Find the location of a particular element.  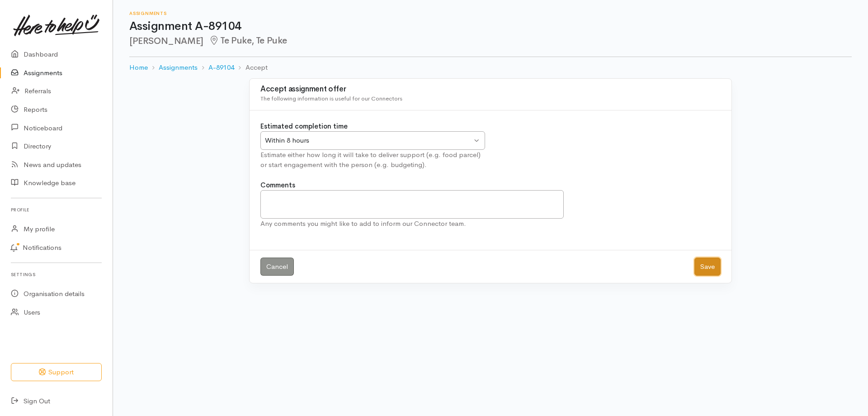

a: Assignments is located at coordinates (178, 67).